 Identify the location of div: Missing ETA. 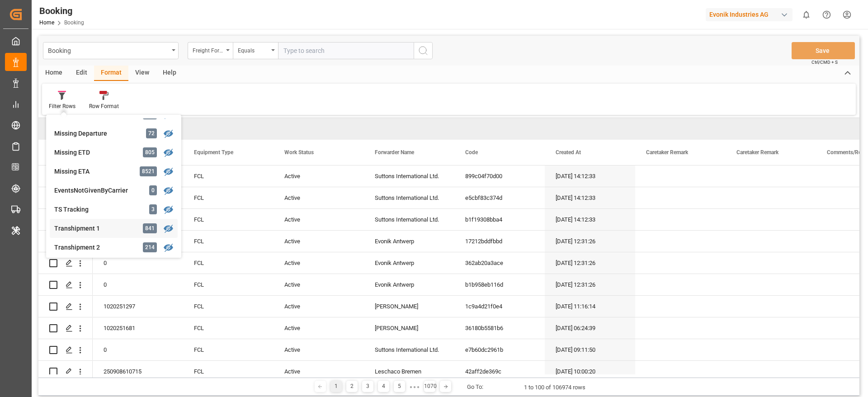
(94, 171).